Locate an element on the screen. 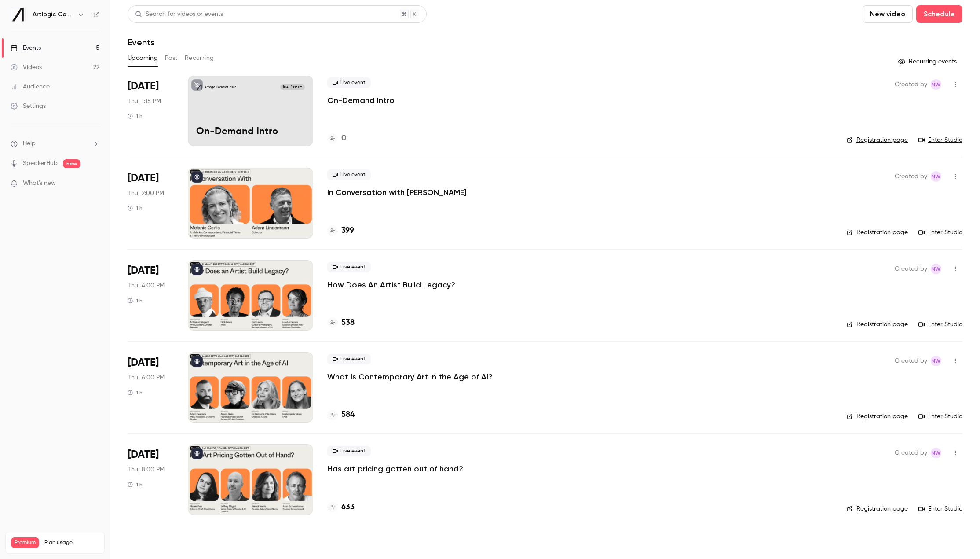 The width and height of the screenshot is (980, 559). span: new is located at coordinates (72, 164).